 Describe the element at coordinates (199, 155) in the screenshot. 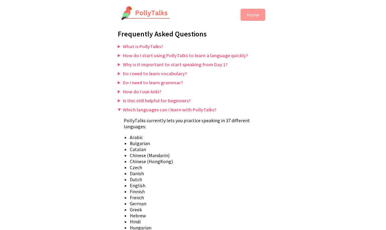

I see `li: Chinese (Mandarin)` at that location.